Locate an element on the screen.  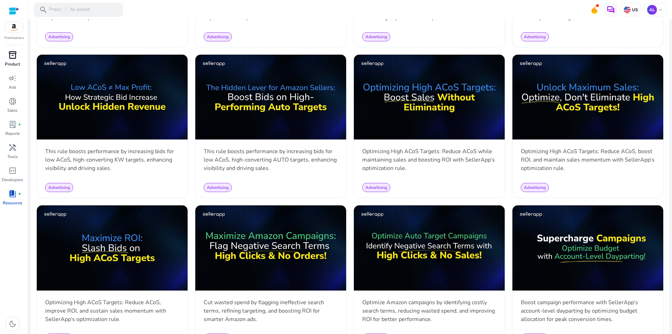
p: AL is located at coordinates (652, 10).